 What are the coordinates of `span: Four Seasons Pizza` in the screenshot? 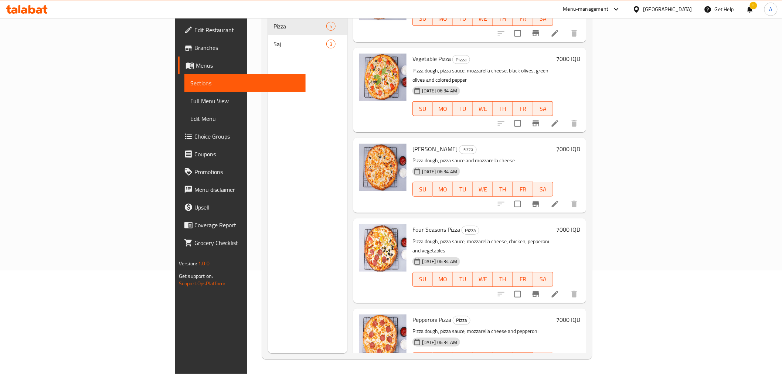 It's located at (436, 229).